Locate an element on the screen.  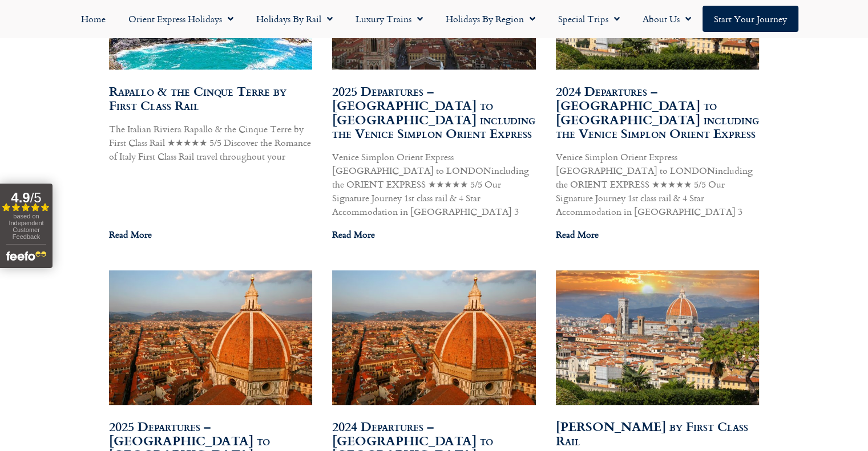
a: Read more about 2025 Departures – Florence to London including the Venice Simplon Orient Express is located at coordinates (353, 235).